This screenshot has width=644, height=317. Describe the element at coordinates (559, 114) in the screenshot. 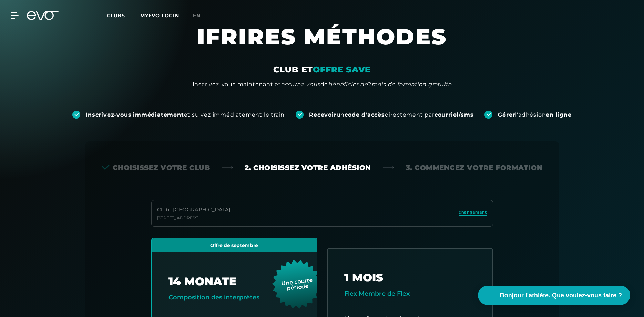

I see `strong: en ligne` at that location.